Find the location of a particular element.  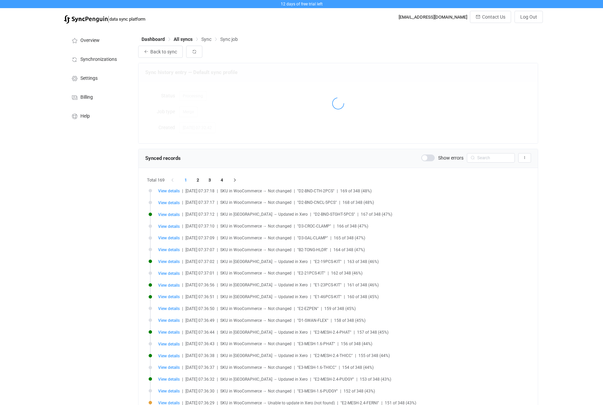

span: data sync platform is located at coordinates (127, 19).